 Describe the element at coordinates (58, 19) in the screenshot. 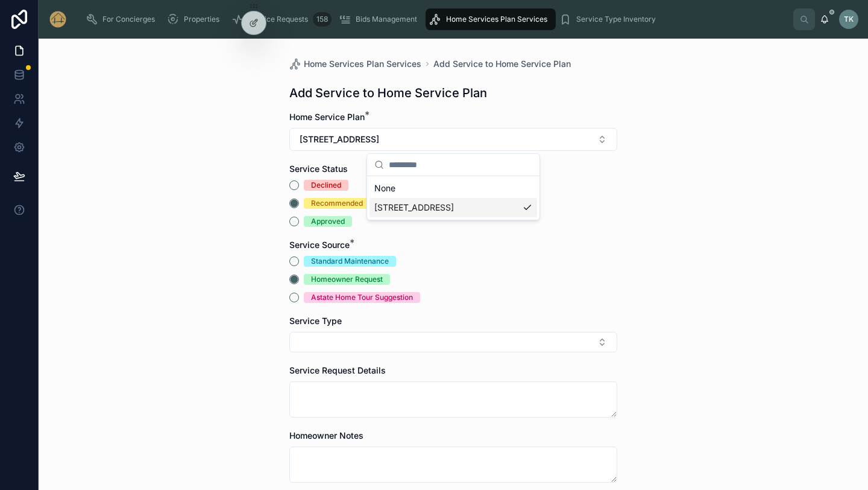

I see `img: App logo` at that location.